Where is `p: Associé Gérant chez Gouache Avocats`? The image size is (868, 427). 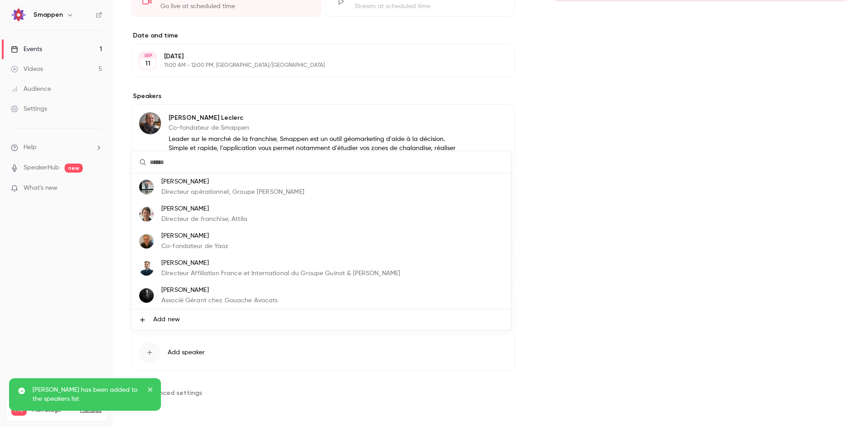 p: Associé Gérant chez Gouache Avocats is located at coordinates (220, 300).